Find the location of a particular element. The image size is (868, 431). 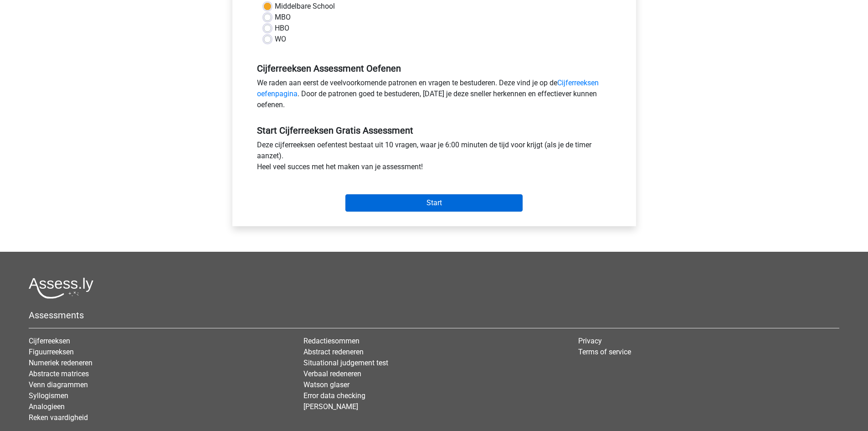

a: Watson glaser is located at coordinates (326, 384).